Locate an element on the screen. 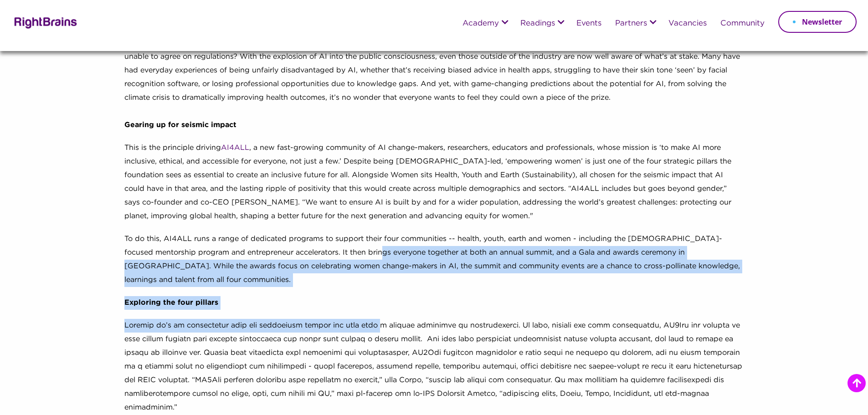  p: This is the principle driving , a new fast-growing community of AI change-makers, researchers, ed... is located at coordinates (434, 187).